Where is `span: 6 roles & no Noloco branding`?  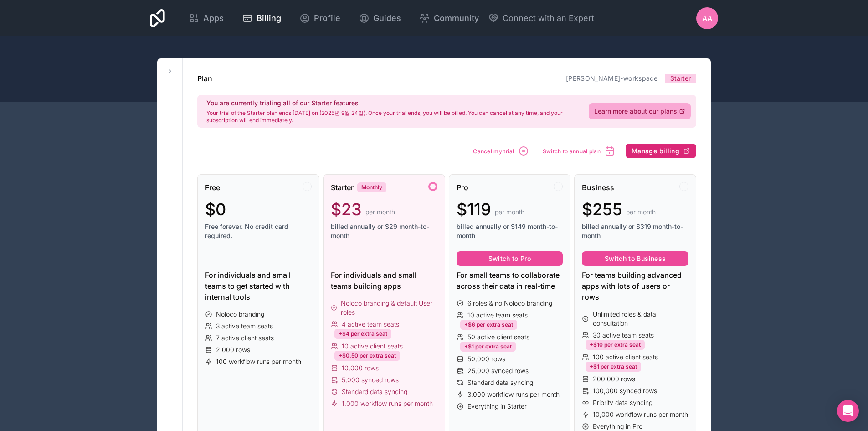
span: 6 roles & no Noloco branding is located at coordinates (510, 303).